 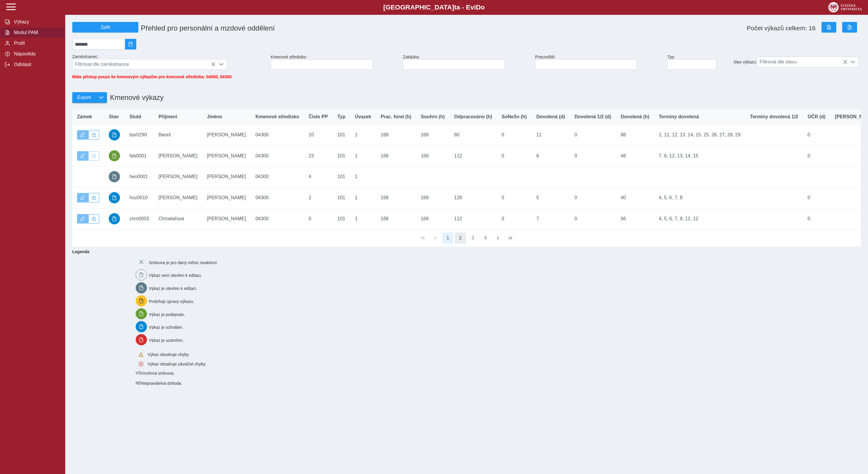 What do you see at coordinates (473, 198) in the screenshot?
I see `td: 128` at bounding box center [473, 198].